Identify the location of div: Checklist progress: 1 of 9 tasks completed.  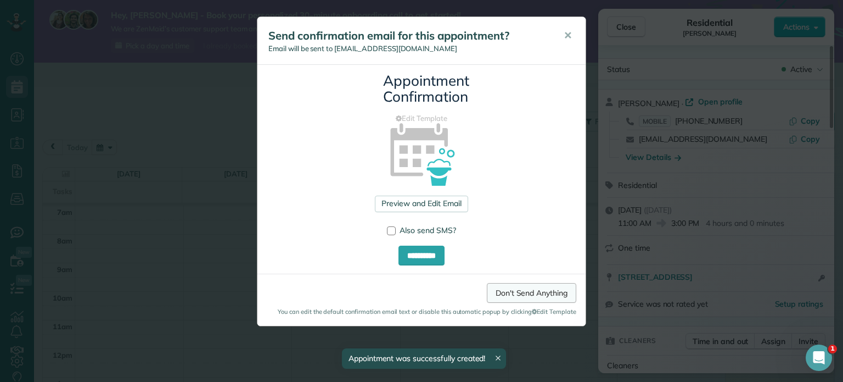
(119, 42).